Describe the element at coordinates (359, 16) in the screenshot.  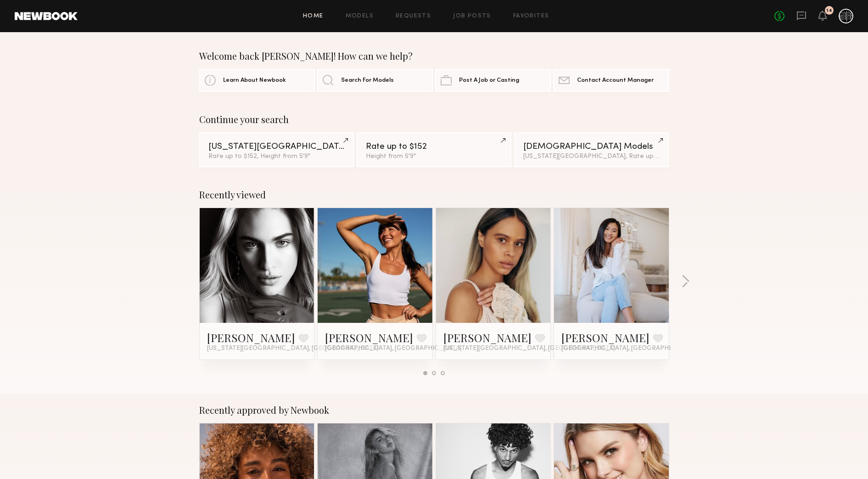
I see `a: Models` at that location.